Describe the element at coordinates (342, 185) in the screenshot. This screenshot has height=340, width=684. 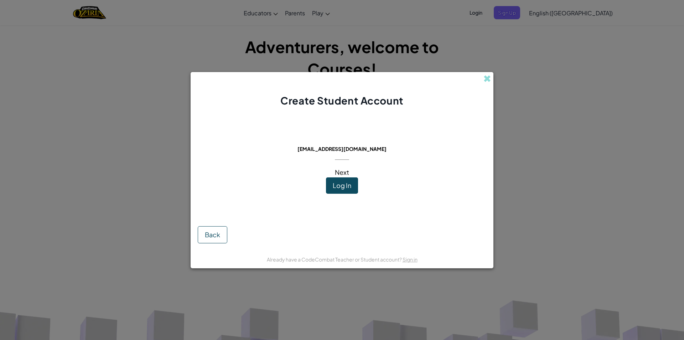
I see `span: Log In` at that location.